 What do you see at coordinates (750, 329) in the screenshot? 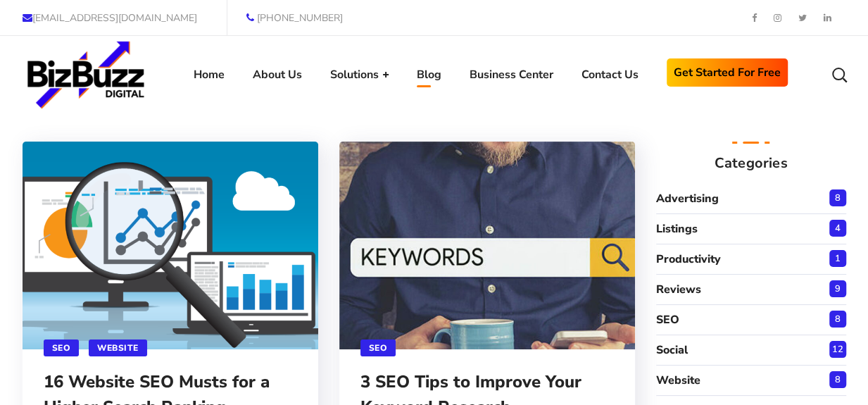
I see `div: Chat Widget` at bounding box center [750, 329].